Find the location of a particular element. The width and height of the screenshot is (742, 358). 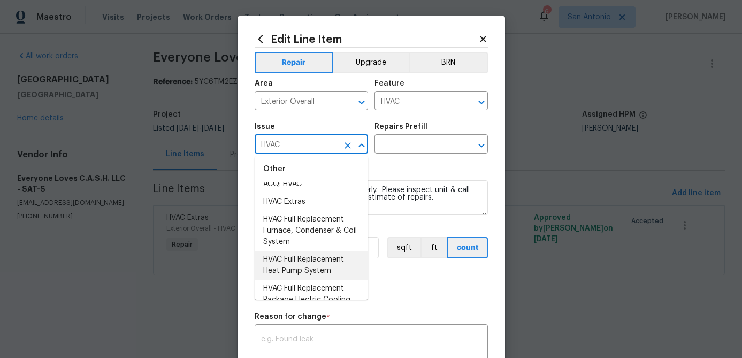

li: ACQ: HVAC is located at coordinates (311, 184).